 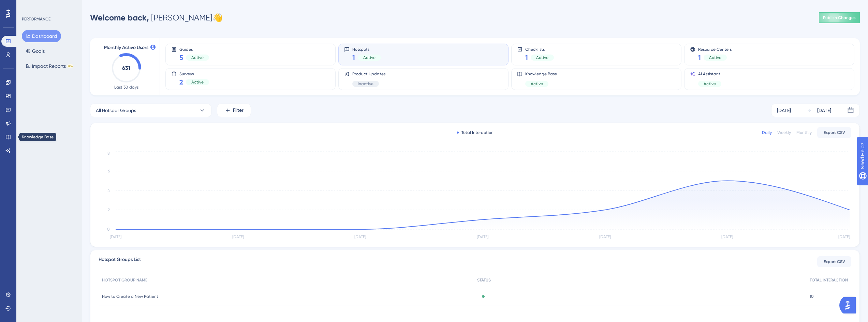 I want to click on span: How to Create a New Patient, so click(x=130, y=297).